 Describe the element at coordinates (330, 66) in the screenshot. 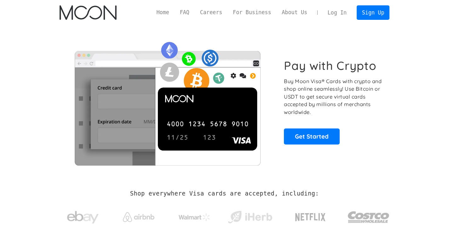

I see `h1: Pay with Crypto` at that location.